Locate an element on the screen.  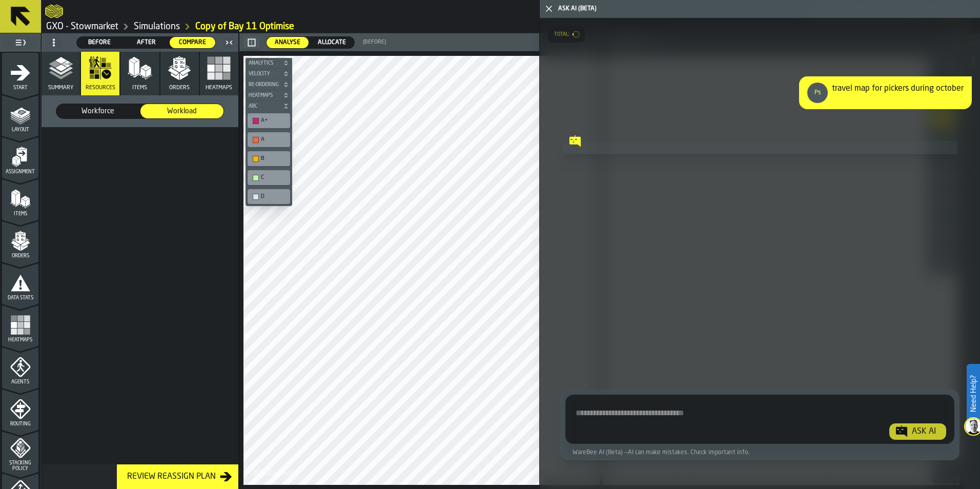
span: Allocate is located at coordinates (332, 43).